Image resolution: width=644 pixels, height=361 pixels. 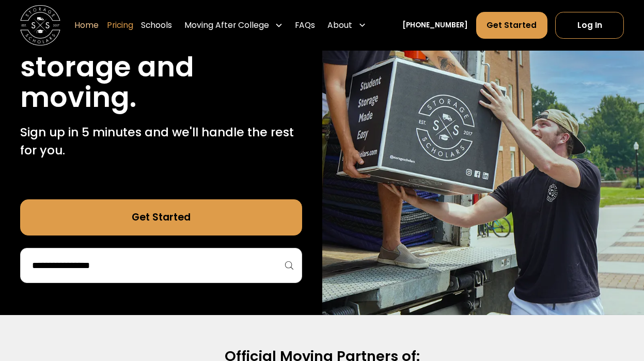 I want to click on h1: Stress free student storage and moving., so click(x=161, y=67).